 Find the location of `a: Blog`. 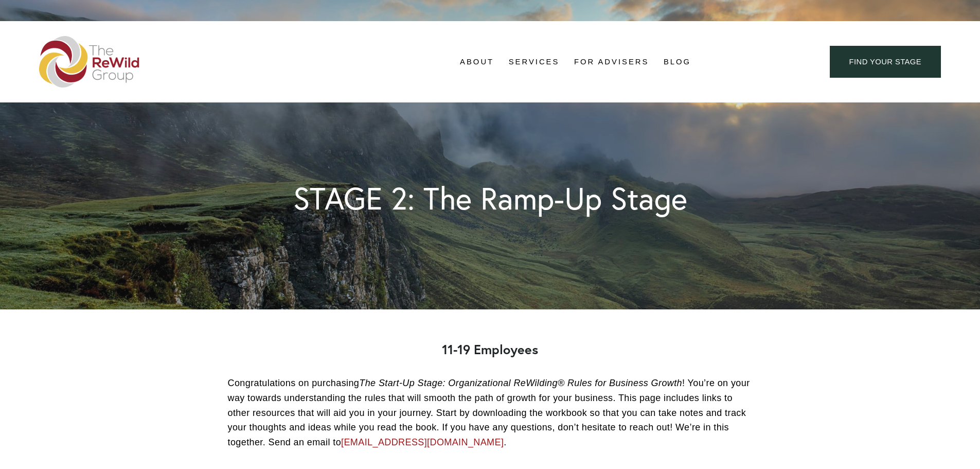

a: Blog is located at coordinates (677, 62).